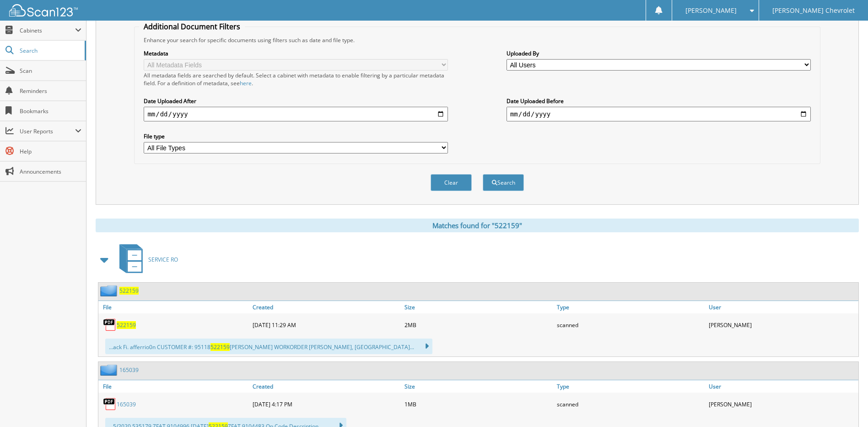 This screenshot has width=868, height=427. Describe the element at coordinates (163, 259) in the screenshot. I see `span: SERVICE RO` at that location.